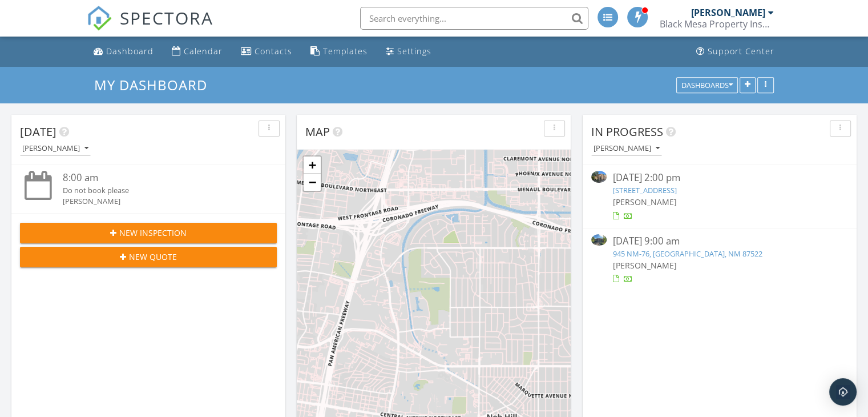 This screenshot has height=417, width=868. I want to click on a: SPECTORA, so click(150, 27).